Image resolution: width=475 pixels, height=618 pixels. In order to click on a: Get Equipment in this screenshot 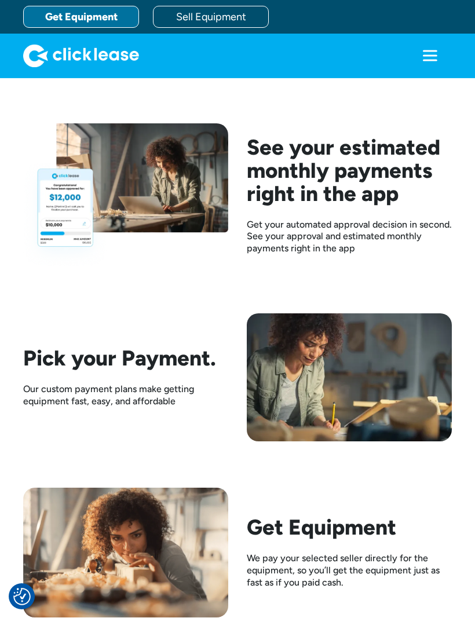, I will do `click(81, 17)`.